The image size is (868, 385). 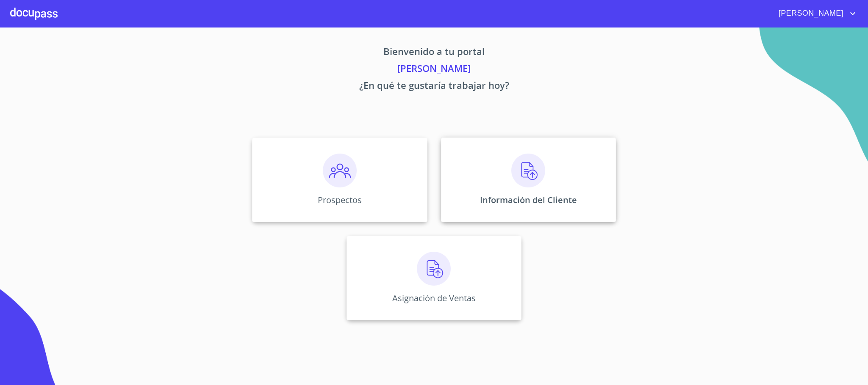 I want to click on button: account of current user, so click(x=815, y=13).